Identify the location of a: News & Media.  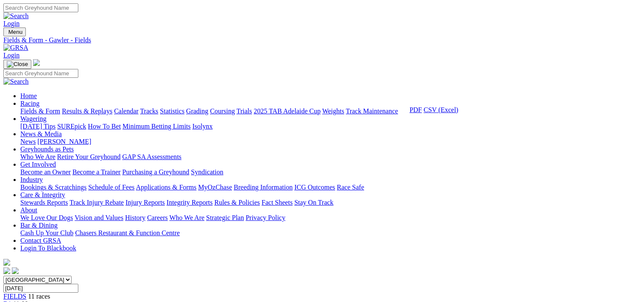
(41, 134).